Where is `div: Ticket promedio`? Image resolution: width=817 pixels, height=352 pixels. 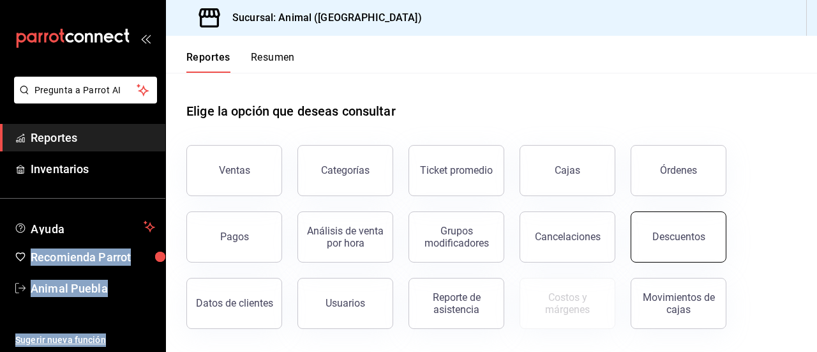 div: Ticket promedio is located at coordinates (456, 170).